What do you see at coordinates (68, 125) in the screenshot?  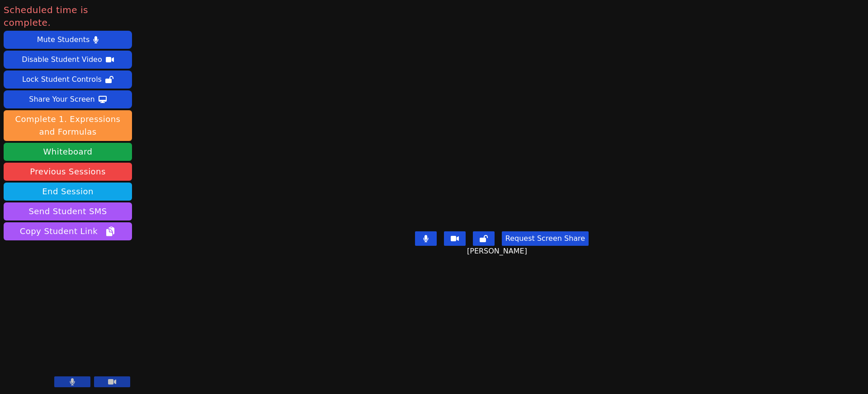 I see `button: Complete 1. Expressions and Formulas` at bounding box center [68, 125].